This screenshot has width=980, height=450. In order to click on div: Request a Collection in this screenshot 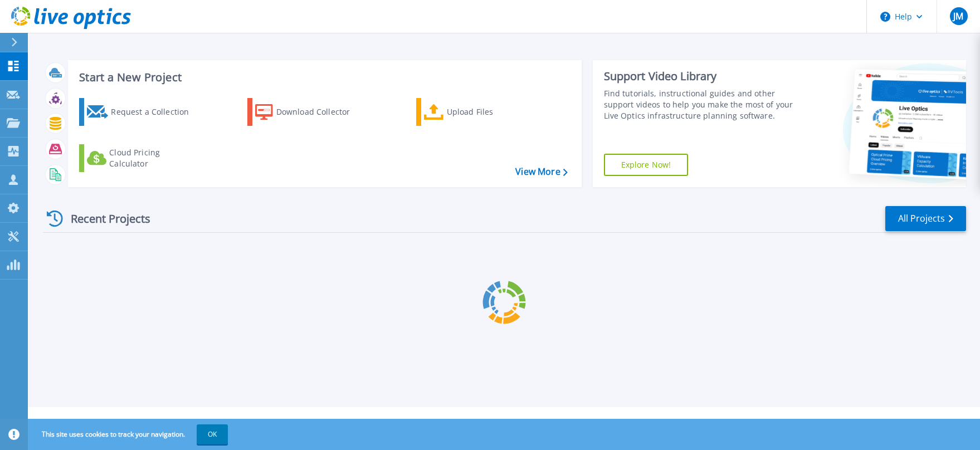, I will do `click(156, 112)`.